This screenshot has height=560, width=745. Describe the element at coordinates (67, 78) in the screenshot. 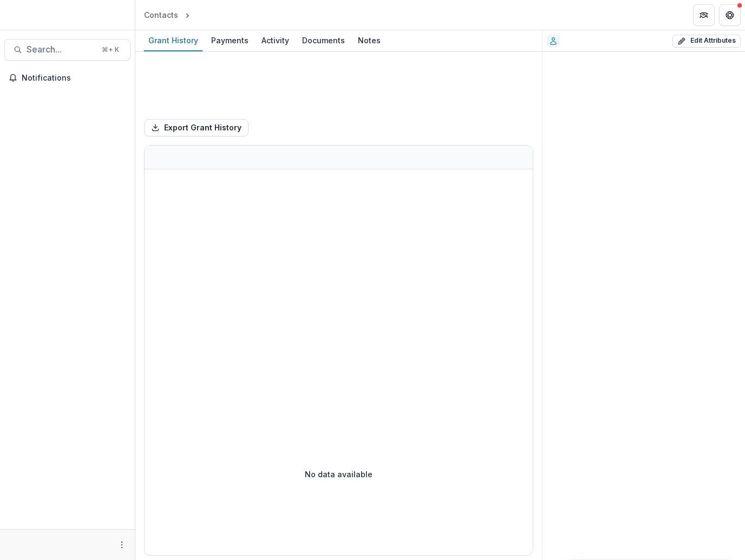

I see `button: Notifications` at that location.